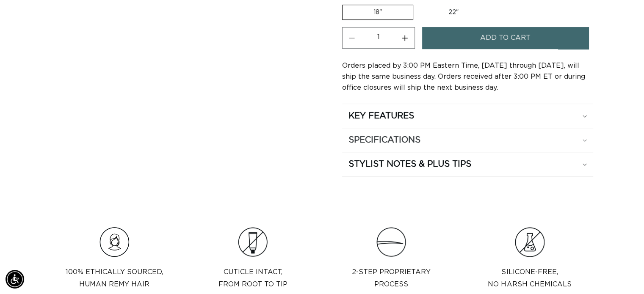  Describe the element at coordinates (15, 279) in the screenshot. I see `div: Accessibility Menu` at that location.